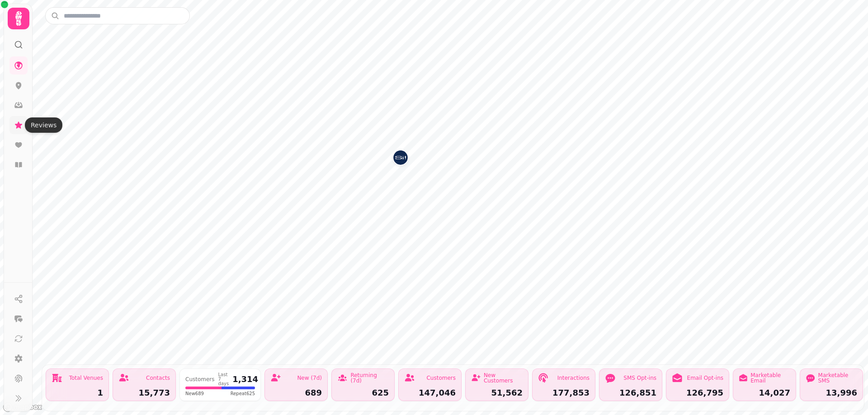  Describe the element at coordinates (705, 378) in the screenshot. I see `div: Email Opt-ins` at that location.